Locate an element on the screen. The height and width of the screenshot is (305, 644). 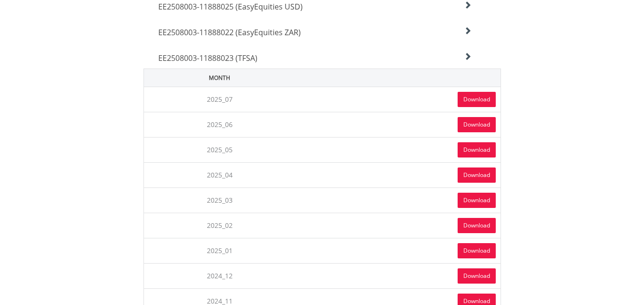
th: Month is located at coordinates (219, 78).